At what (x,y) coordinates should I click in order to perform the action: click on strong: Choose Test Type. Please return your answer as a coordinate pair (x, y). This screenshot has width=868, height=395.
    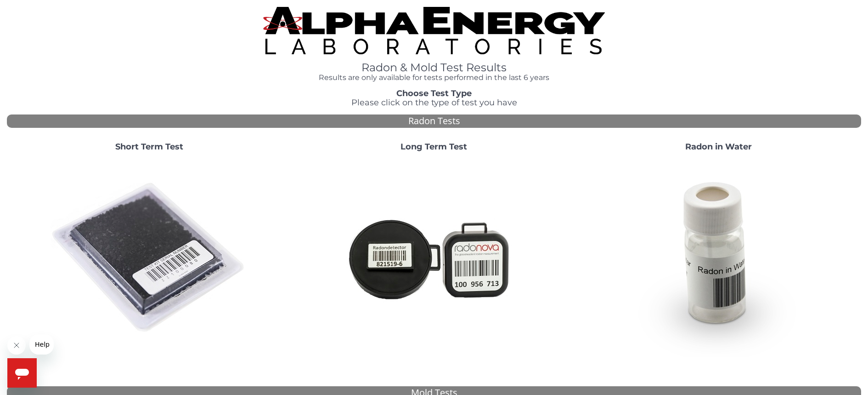
    Looking at the image, I should click on (434, 93).